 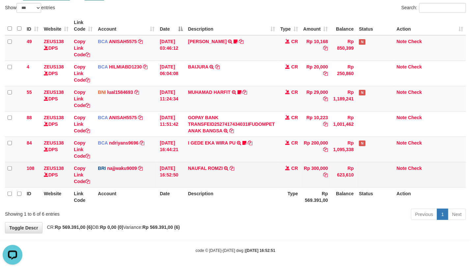 What do you see at coordinates (430, 197) in the screenshot?
I see `th: Action` at bounding box center [430, 197].